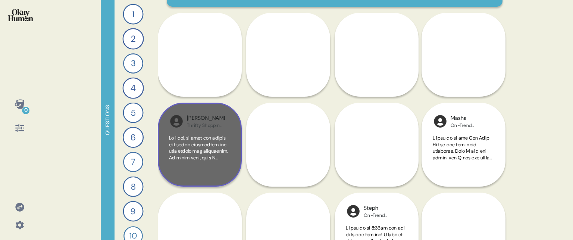  I want to click on div: Masha, so click(469, 118).